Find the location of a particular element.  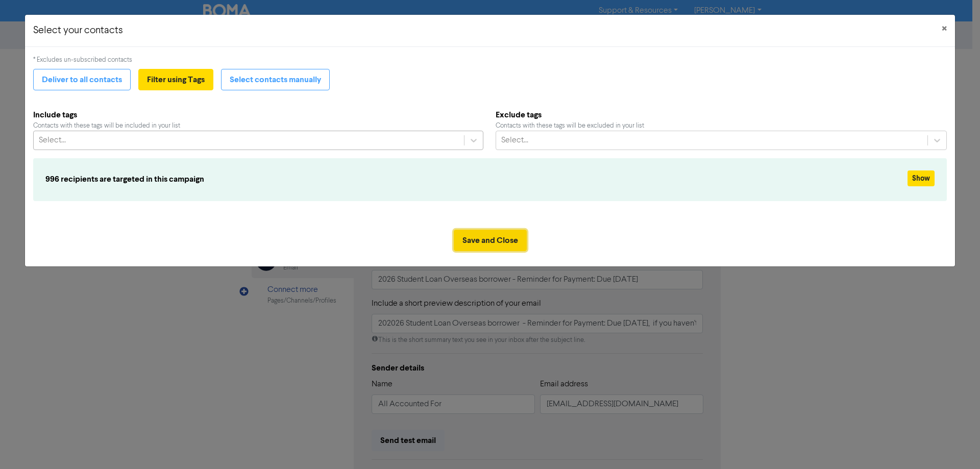

h5: Select your contacts is located at coordinates (78, 30).